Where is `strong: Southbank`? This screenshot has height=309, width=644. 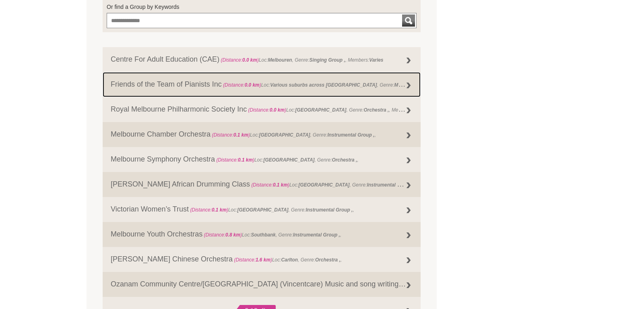
strong: Southbank is located at coordinates (263, 235).